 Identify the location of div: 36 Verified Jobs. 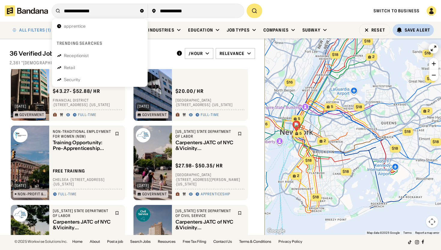
(91, 53).